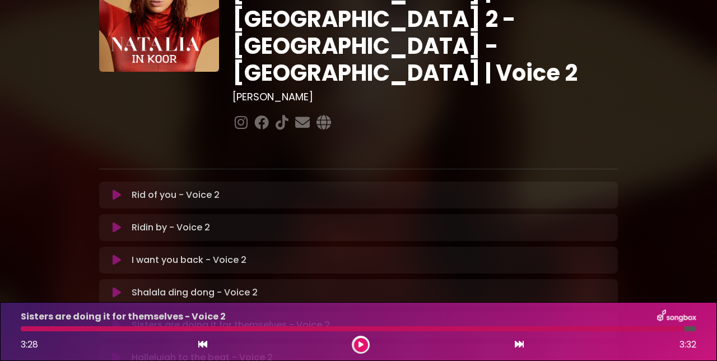  Describe the element at coordinates (194, 292) in the screenshot. I see `p: Shalala ding dong - Voice 2` at that location.